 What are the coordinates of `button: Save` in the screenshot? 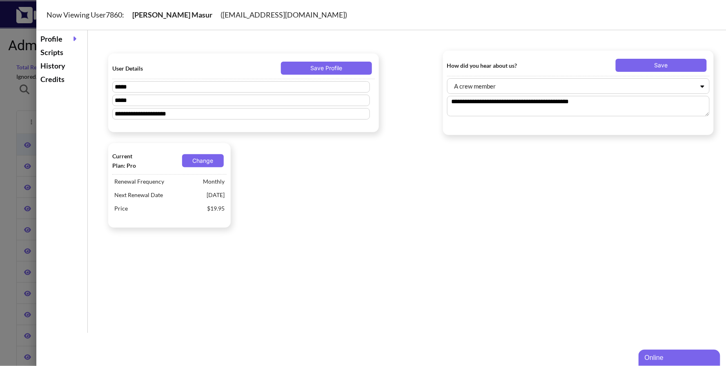 It's located at (661, 65).